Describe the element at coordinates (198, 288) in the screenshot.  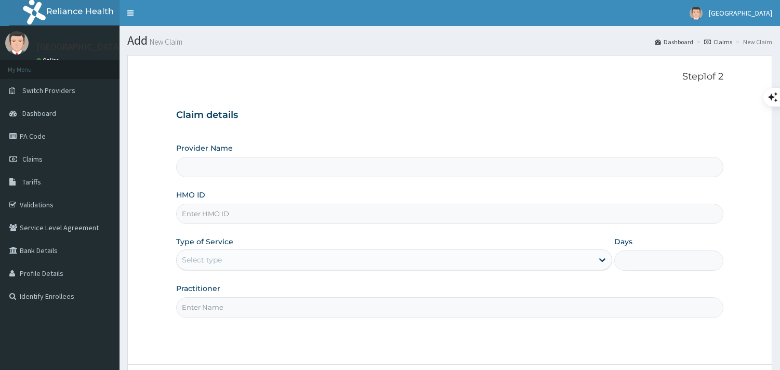
I see `label: Practitioner` at that location.